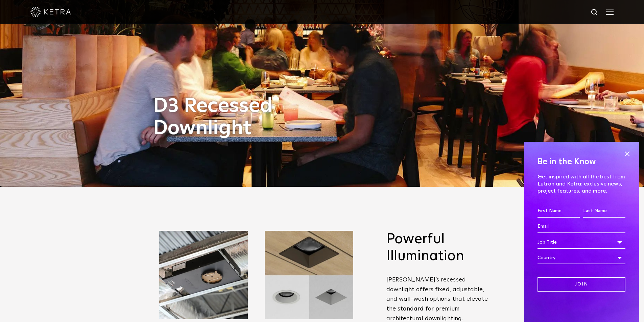 Image resolution: width=644 pixels, height=322 pixels. I want to click on div: Job Title, so click(581, 242).